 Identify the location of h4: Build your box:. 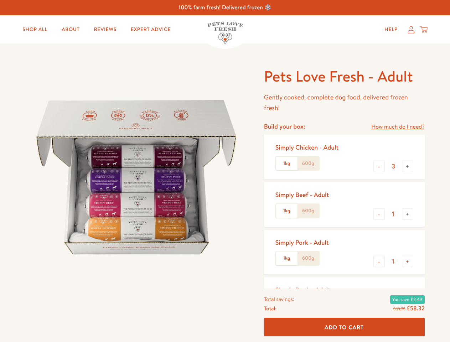
(285, 126).